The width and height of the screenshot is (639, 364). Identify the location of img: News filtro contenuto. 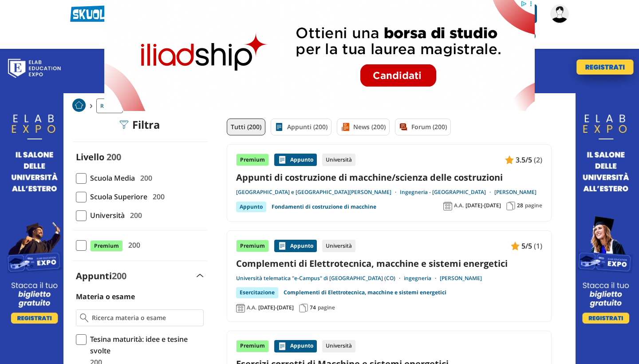
(345, 127).